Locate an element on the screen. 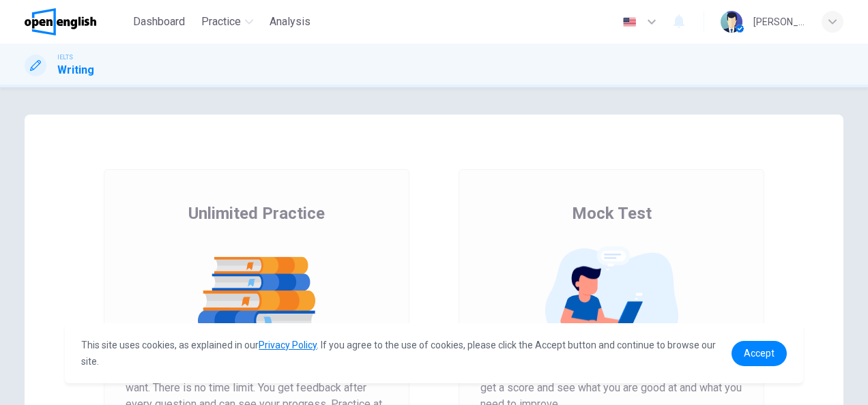  span: Analysis is located at coordinates (290, 22).